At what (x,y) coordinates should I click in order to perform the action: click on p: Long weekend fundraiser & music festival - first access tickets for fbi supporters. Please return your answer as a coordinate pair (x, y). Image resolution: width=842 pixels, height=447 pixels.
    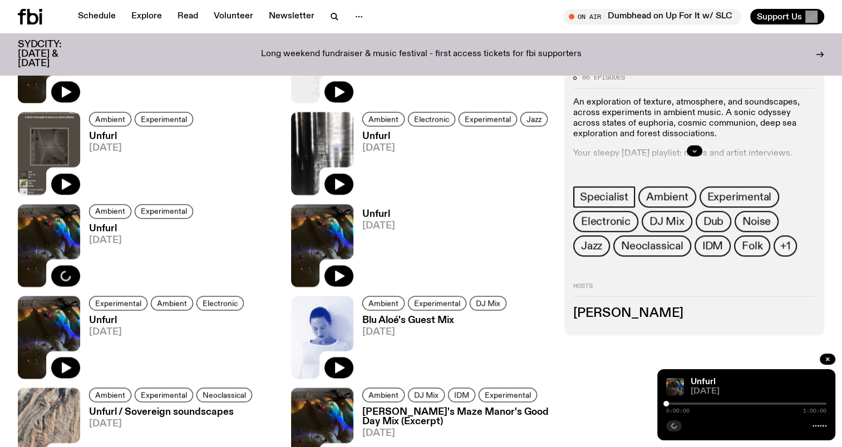
    Looking at the image, I should click on (421, 55).